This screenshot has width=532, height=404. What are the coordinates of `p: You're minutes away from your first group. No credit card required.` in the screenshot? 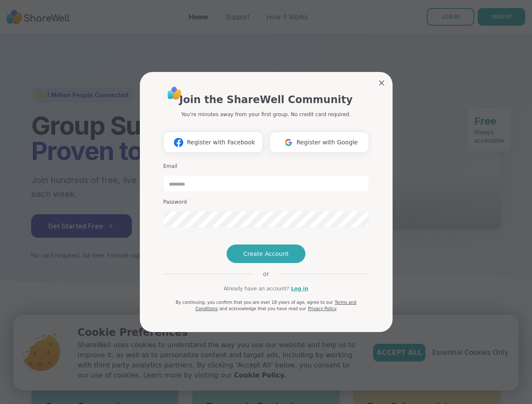 It's located at (266, 115).